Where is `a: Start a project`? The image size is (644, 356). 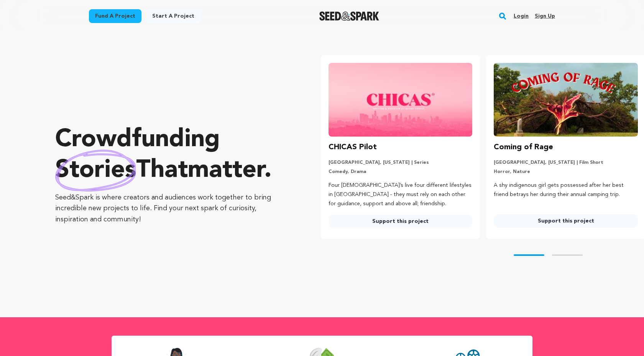 a: Start a project is located at coordinates (173, 16).